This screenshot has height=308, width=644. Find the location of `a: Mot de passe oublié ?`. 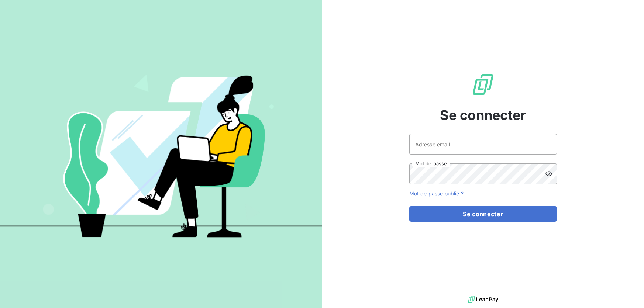

a: Mot de passe oublié ? is located at coordinates (437, 193).